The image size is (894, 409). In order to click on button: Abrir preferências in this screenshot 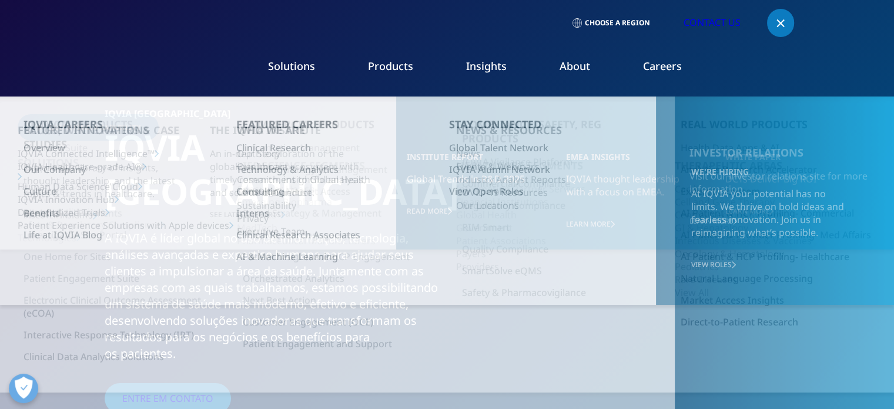, I will do `click(24, 388)`.